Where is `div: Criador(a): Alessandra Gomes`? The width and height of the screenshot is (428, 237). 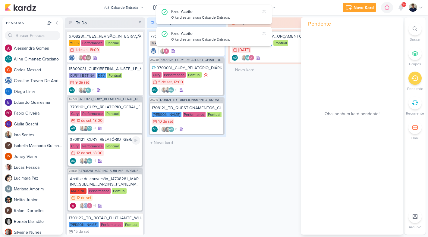
div: Criador(a): Alessandra Gomes is located at coordinates (73, 206).